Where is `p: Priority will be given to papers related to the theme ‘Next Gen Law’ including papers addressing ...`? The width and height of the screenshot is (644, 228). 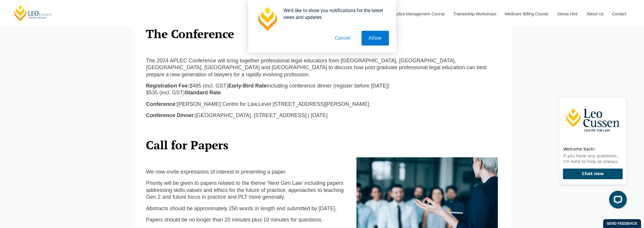 p: Priority will be given to papers related to the theme ‘Next Gen Law’ including papers addressing ... is located at coordinates (247, 190).